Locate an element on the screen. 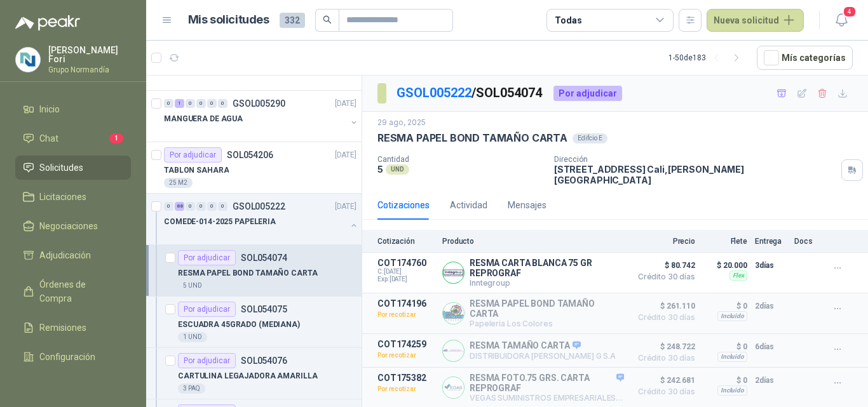 The height and width of the screenshot is (407, 868). a: Órdenes de Compra is located at coordinates (73, 292).